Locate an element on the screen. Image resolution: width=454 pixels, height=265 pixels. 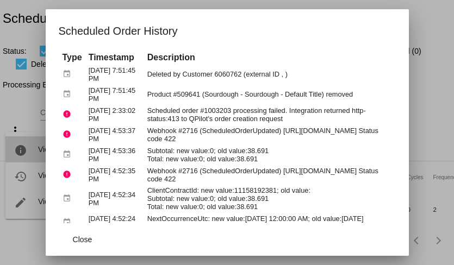
td: Product #509641 (Sourdough - Sourdough - Default Title) removed is located at coordinates (270, 94).